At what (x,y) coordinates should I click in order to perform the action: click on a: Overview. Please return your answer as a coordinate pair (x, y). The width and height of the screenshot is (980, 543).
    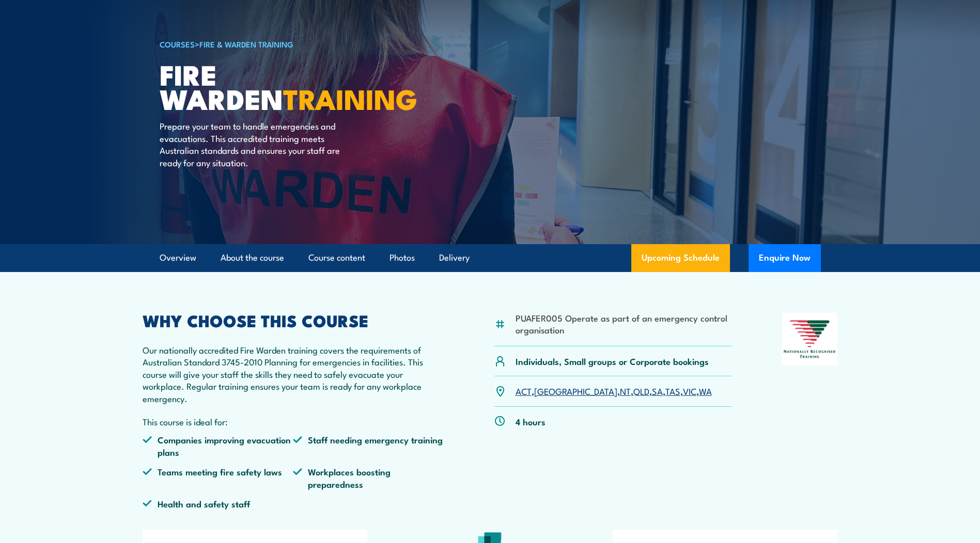
    Looking at the image, I should click on (177, 258).